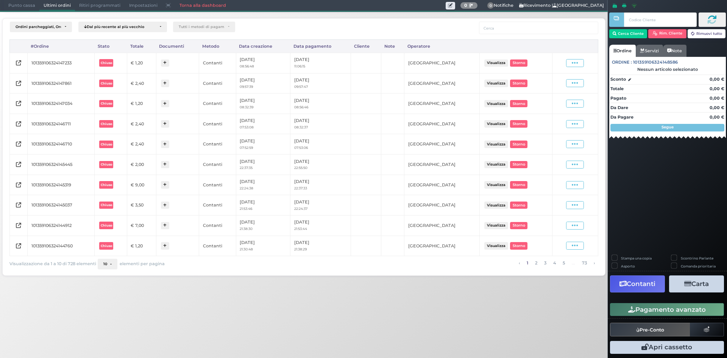  Describe the element at coordinates (100, 6) in the screenshot. I see `span: Ritiri programmati` at that location.